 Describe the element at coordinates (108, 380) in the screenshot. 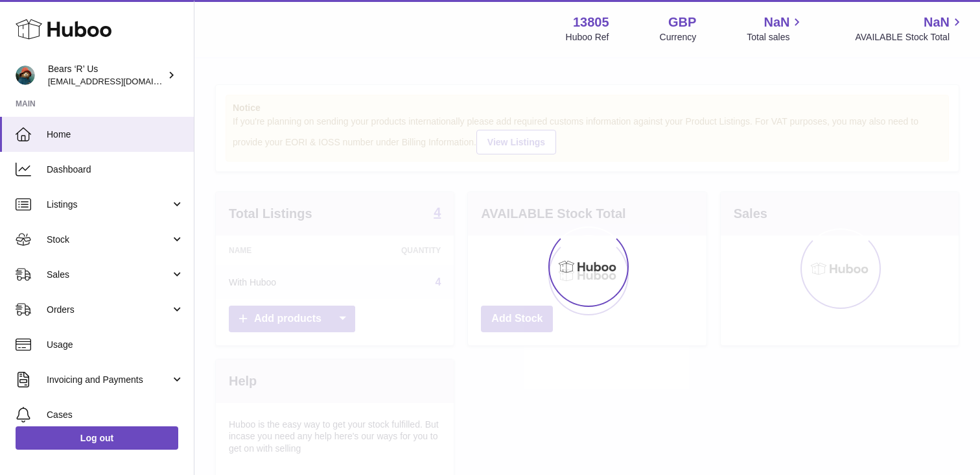

I see `span: Invoicing and Payments` at that location.